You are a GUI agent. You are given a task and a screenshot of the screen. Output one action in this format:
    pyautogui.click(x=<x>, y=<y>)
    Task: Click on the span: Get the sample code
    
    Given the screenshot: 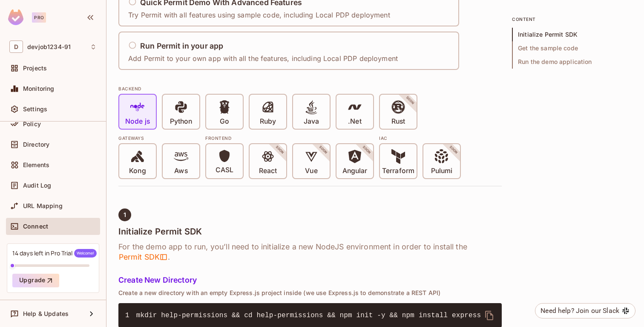 What is the action you would take?
    pyautogui.click(x=571, y=48)
    